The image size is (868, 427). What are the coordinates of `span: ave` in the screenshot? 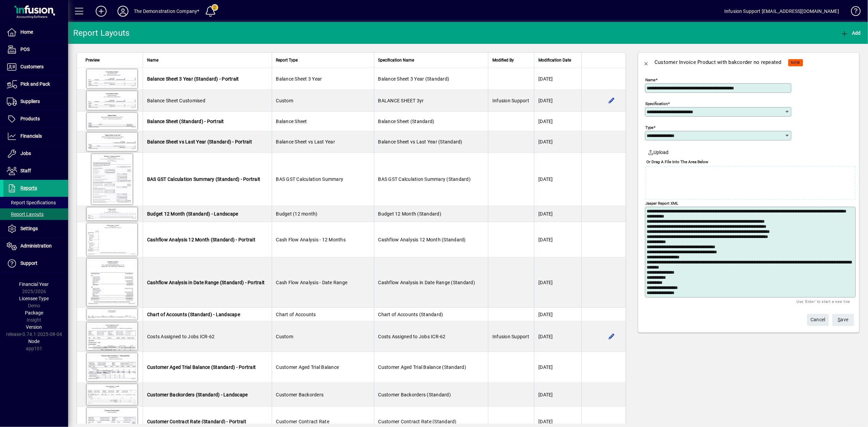 It's located at (843, 320).